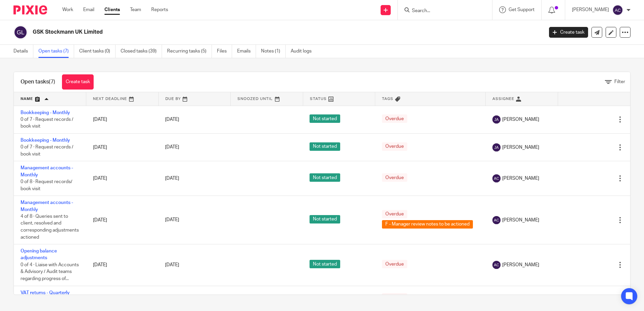  Describe the element at coordinates (427, 224) in the screenshot. I see `span: F - Manager review notes to be actioned` at that location.